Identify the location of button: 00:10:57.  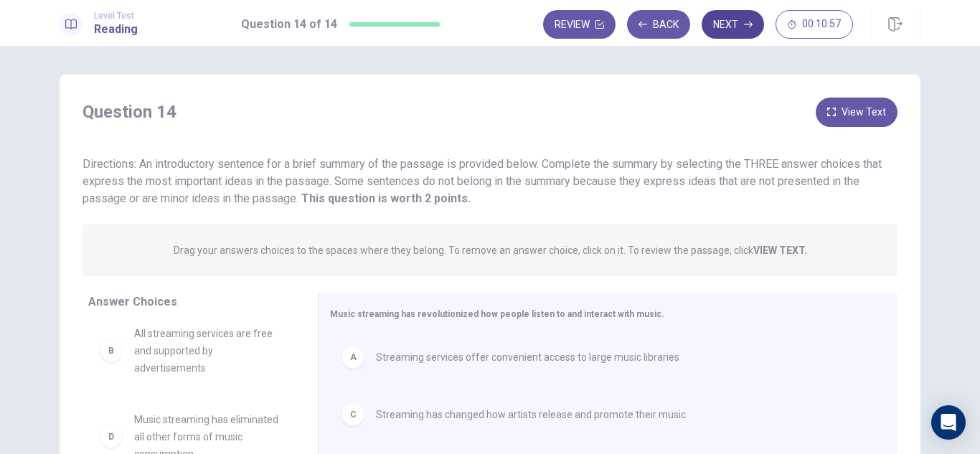
(814, 24).